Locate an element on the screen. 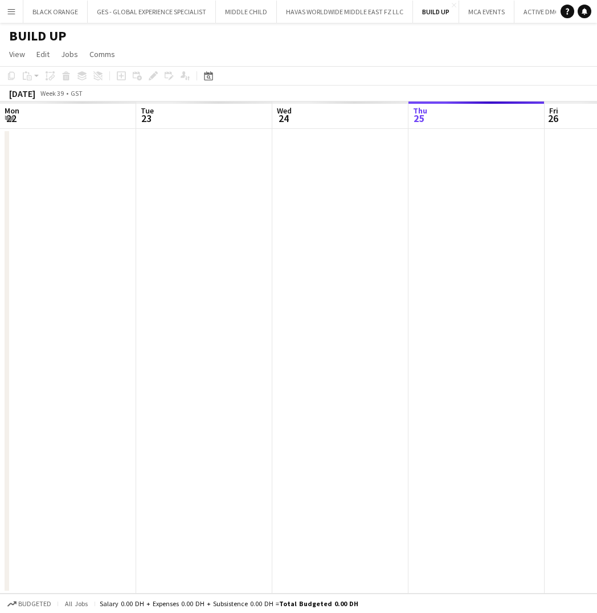 The width and height of the screenshot is (597, 613). span: Total Budgeted 0.00 DH is located at coordinates (319, 603).